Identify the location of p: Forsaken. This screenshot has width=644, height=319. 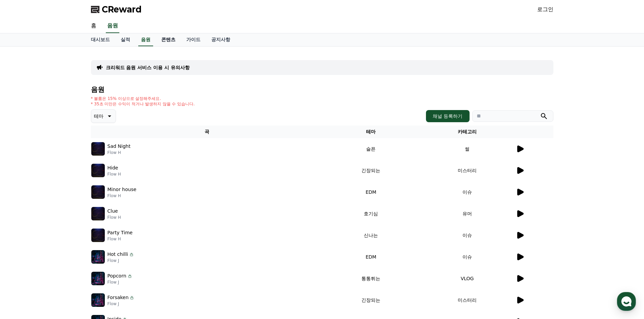
(118, 298).